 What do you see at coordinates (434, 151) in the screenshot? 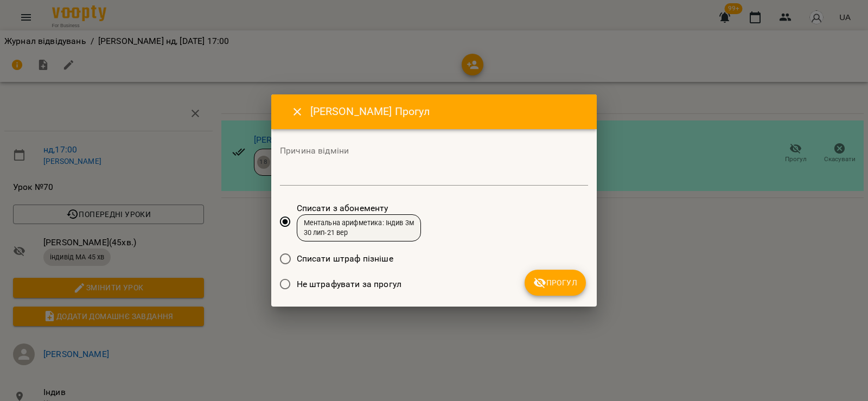
I see `label: Причина відміни` at bounding box center [434, 151].